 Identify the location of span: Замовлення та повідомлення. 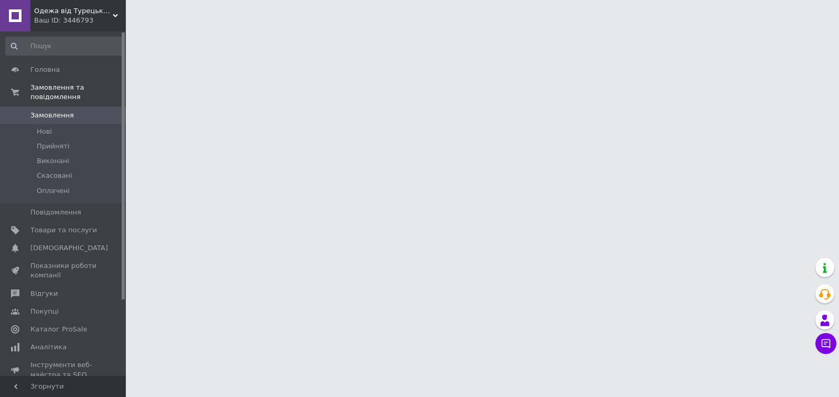
(78, 92).